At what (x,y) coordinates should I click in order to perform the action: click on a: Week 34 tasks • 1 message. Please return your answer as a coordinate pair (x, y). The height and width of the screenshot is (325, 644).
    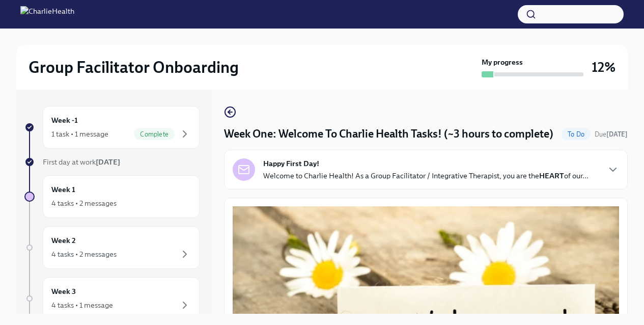
    Looking at the image, I should click on (112, 298).